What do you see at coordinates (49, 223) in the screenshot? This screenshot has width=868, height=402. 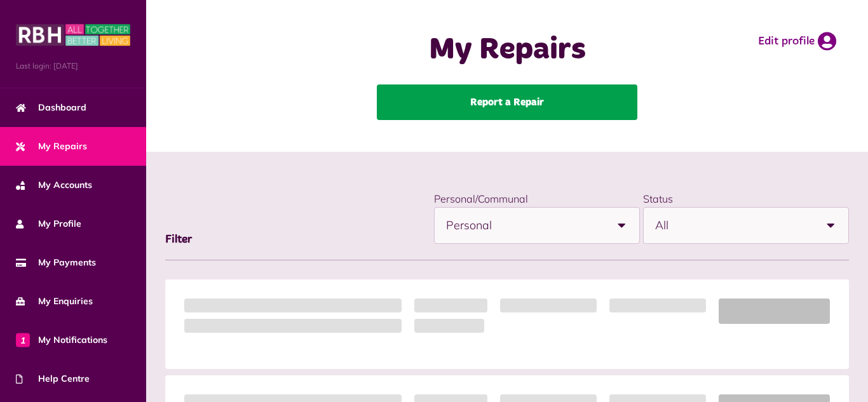 I see `span: My Profile` at bounding box center [49, 223].